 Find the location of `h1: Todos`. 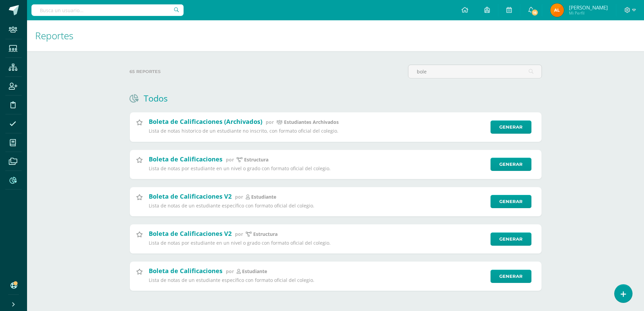

h1: Todos is located at coordinates (156, 98).